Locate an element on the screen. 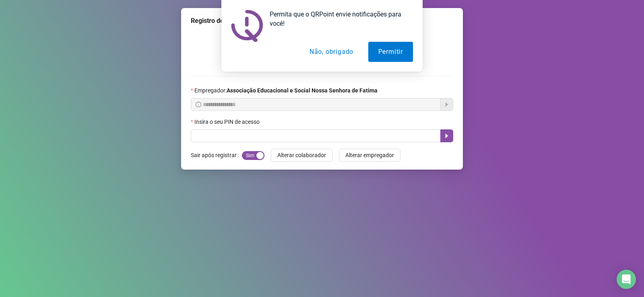 The width and height of the screenshot is (644, 297). div: Open Intercom Messenger is located at coordinates (626, 280).